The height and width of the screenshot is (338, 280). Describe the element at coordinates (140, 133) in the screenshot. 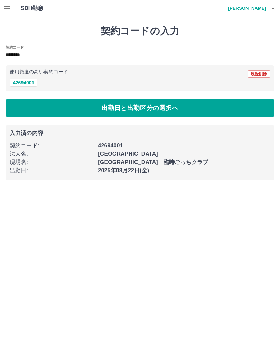

I see `p: 入力済の内容` at that location.